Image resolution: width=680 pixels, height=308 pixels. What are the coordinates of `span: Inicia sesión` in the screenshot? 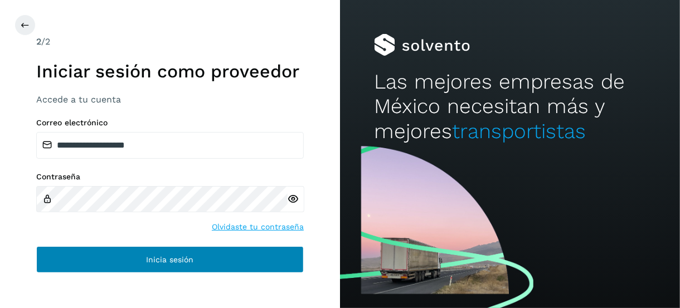 It's located at (170, 260).